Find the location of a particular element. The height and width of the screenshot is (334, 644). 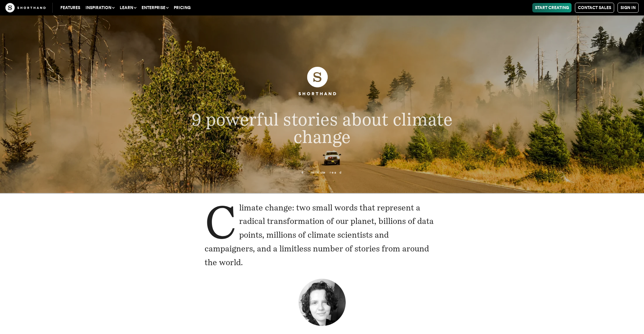

button: Learn is located at coordinates (128, 8).